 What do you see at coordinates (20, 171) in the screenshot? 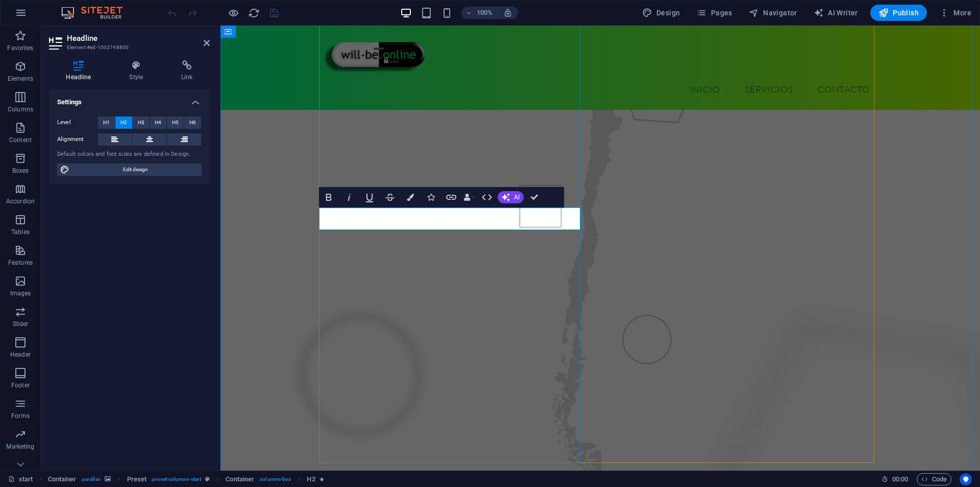
I see `p: Boxes` at bounding box center [20, 171].